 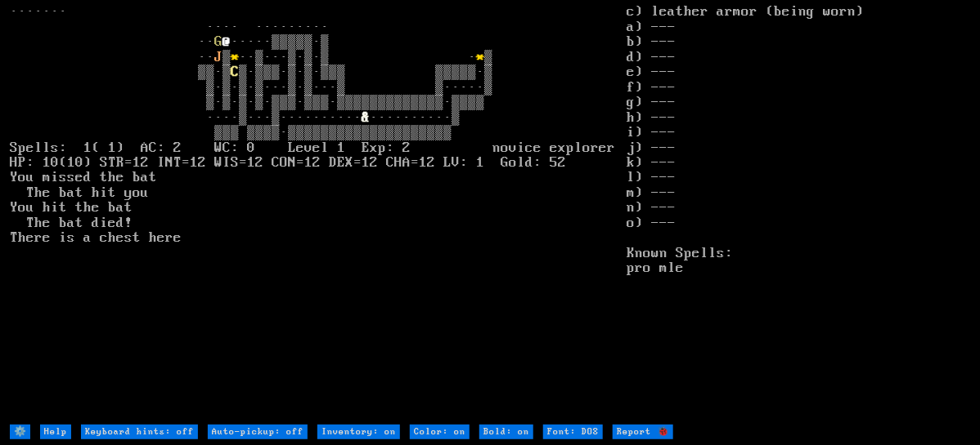 What do you see at coordinates (358, 432) in the screenshot?
I see `input: Inventory: on` at bounding box center [358, 432].